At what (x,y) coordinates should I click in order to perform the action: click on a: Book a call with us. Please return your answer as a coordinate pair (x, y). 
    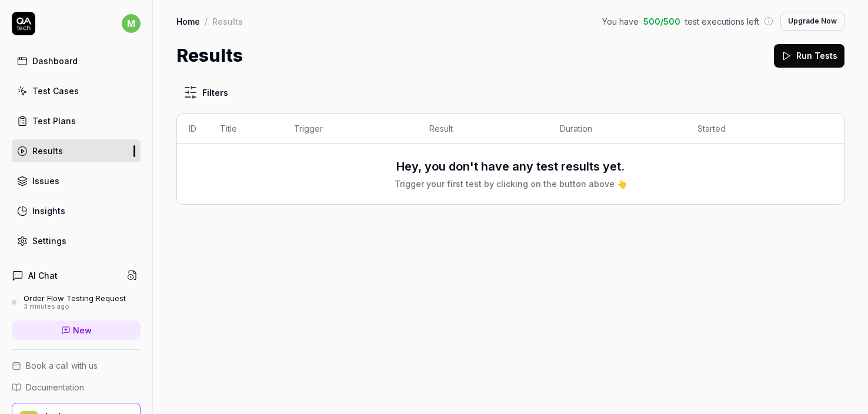
    Looking at the image, I should click on (76, 365).